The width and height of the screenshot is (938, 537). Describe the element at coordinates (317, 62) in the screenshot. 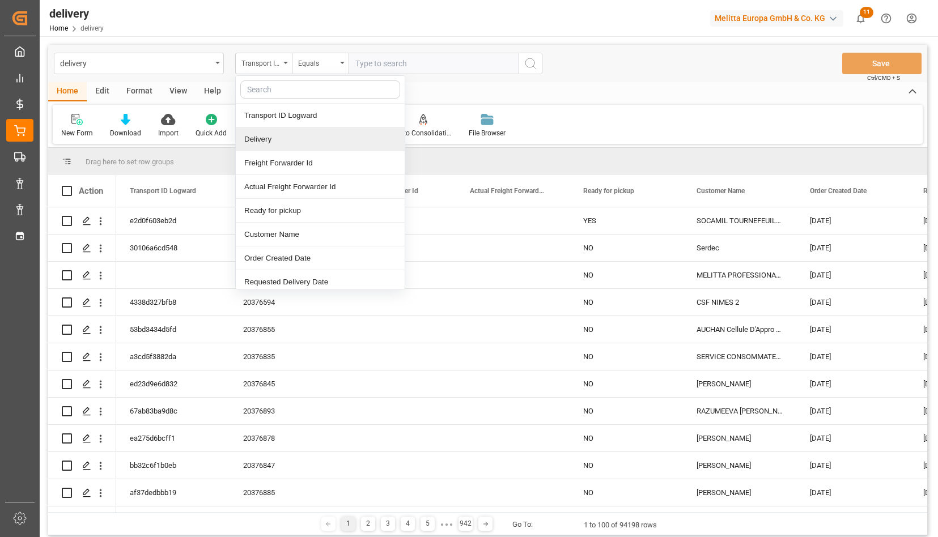

I see `div: Equals` at that location.